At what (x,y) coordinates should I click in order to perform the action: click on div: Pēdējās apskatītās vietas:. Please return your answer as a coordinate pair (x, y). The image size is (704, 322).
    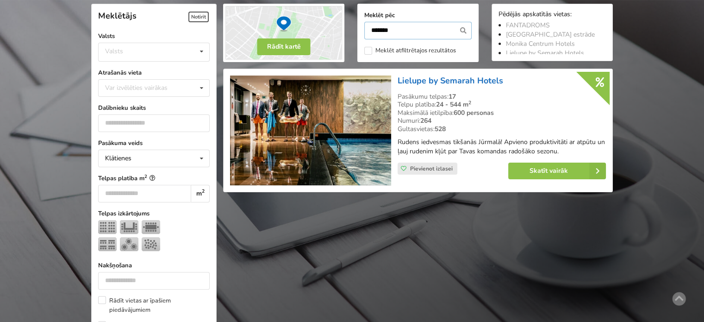
    Looking at the image, I should click on (552, 15).